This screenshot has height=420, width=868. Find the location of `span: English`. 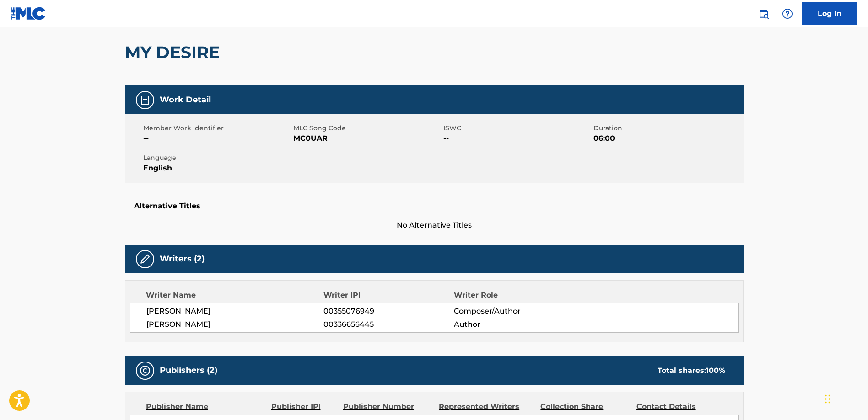

span: English is located at coordinates (217, 168).